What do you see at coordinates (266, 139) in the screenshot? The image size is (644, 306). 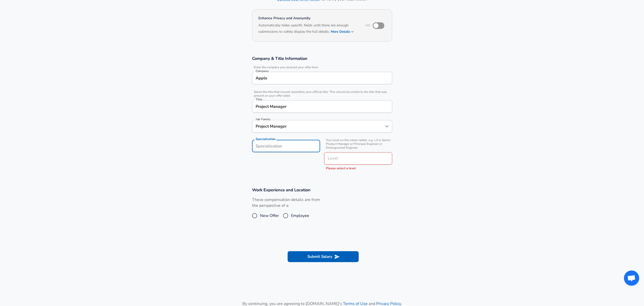 I see `label: Specialization` at bounding box center [266, 139].